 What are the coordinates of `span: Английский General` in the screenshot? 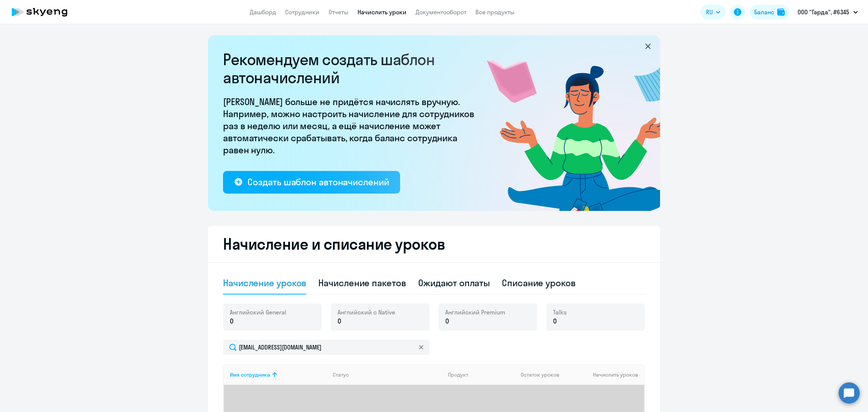 It's located at (258, 313).